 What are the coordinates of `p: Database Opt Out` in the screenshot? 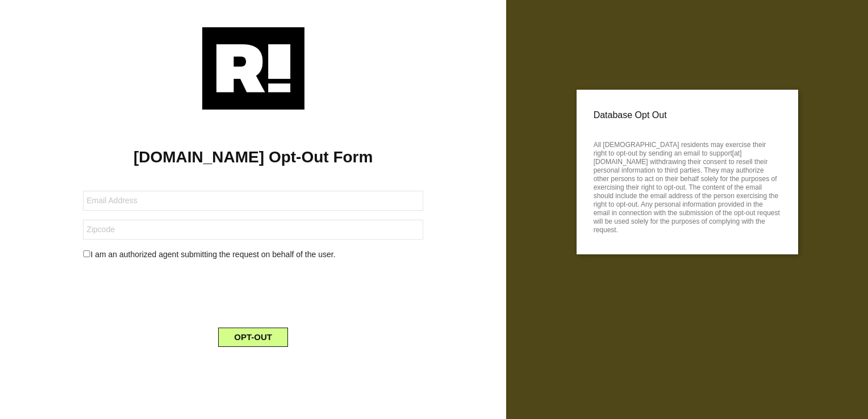 It's located at (687, 115).